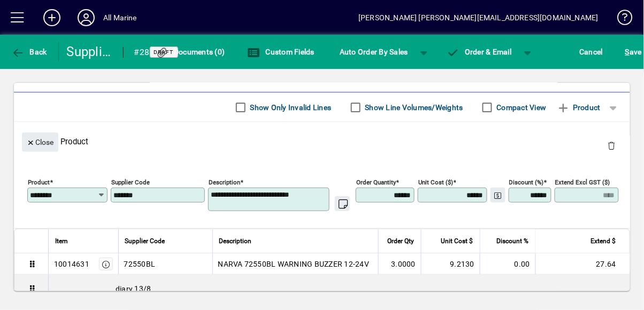 This screenshot has height=310, width=644. I want to click on button: Add, so click(52, 18).